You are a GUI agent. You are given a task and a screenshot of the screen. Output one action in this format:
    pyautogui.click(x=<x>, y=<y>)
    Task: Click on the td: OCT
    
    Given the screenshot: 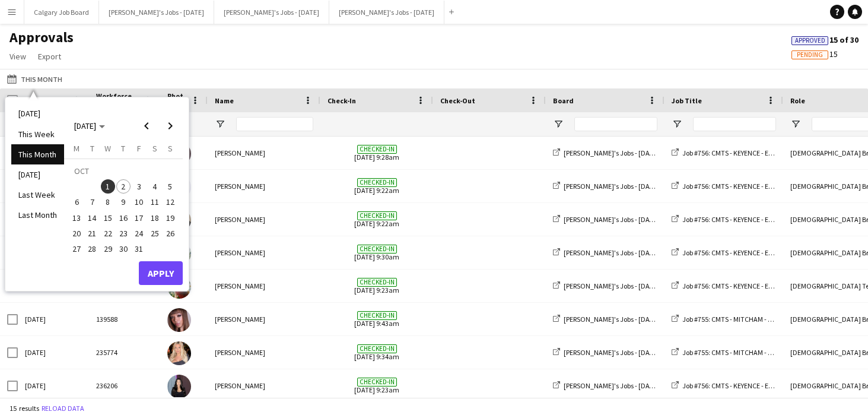 What is the action you would take?
    pyautogui.click(x=123, y=171)
    